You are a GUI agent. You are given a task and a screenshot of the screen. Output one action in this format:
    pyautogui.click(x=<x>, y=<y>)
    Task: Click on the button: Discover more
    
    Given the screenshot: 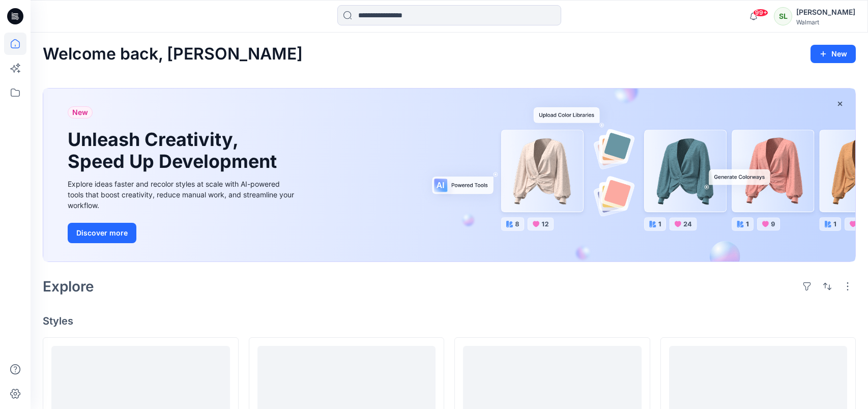 What is the action you would take?
    pyautogui.click(x=102, y=233)
    